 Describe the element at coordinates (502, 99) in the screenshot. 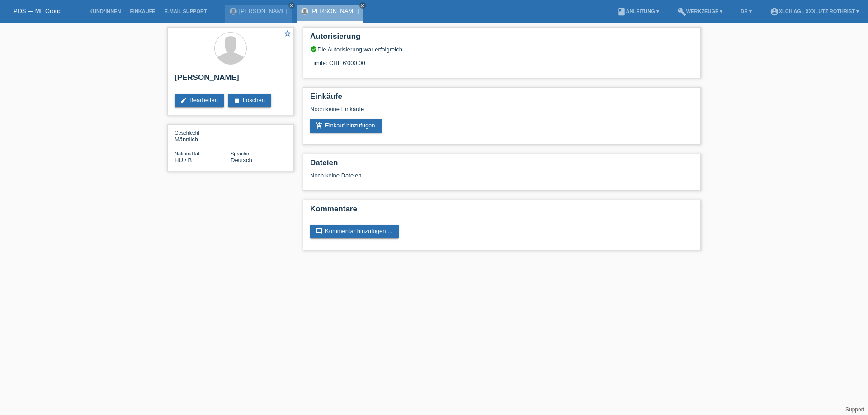

I see `h2: Einkäufe` at that location.